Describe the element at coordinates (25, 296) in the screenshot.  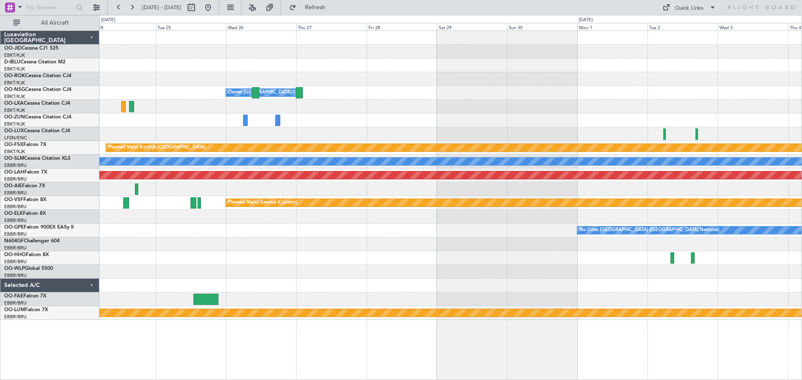
I see `a: OO-FAEFalcon 7X` at that location.